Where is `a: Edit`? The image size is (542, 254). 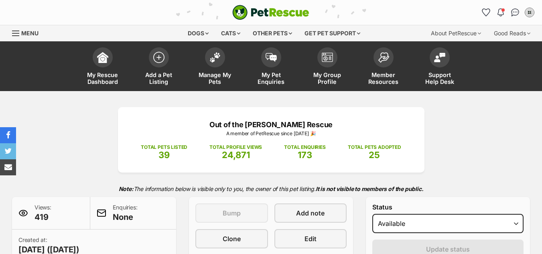 a: Edit is located at coordinates (311, 239).